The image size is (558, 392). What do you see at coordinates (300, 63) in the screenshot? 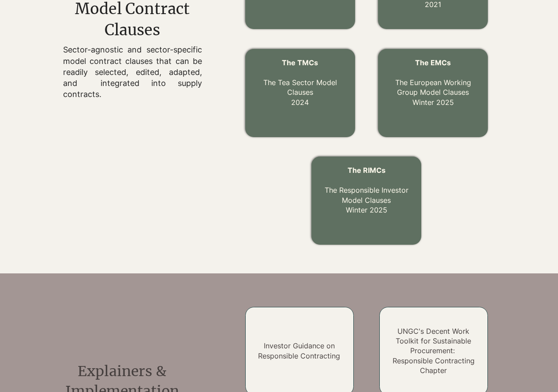
I see `span: The TMCs` at bounding box center [300, 63].